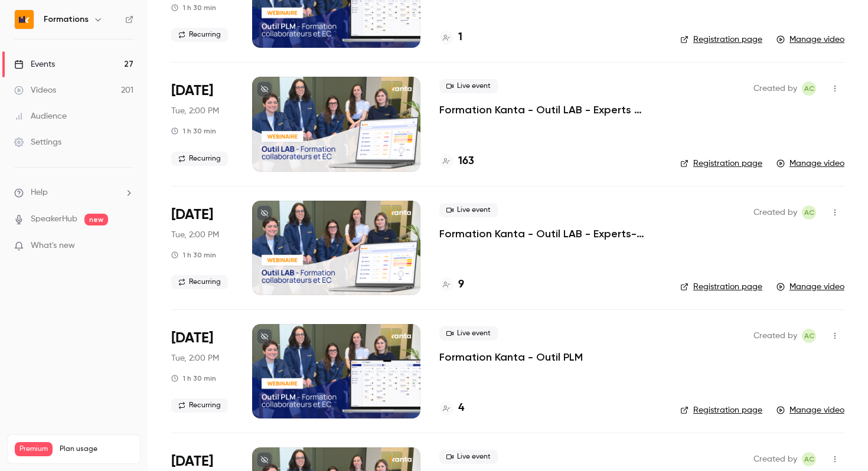  I want to click on h4: 163, so click(465, 161).